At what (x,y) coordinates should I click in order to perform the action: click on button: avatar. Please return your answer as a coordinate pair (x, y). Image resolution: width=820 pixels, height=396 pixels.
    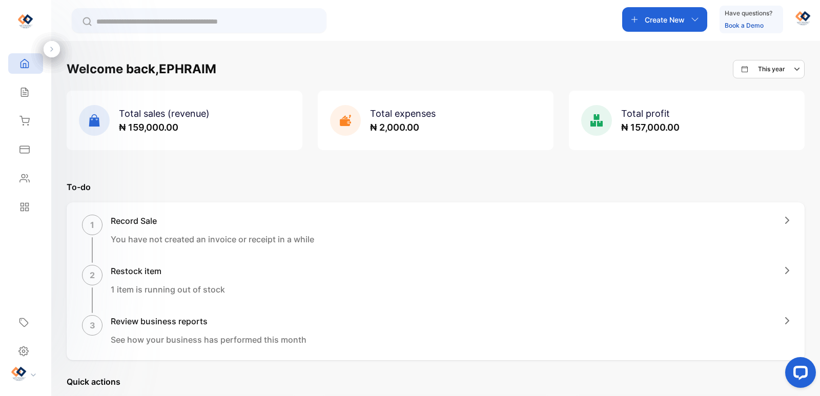
    Looking at the image, I should click on (803, 19).